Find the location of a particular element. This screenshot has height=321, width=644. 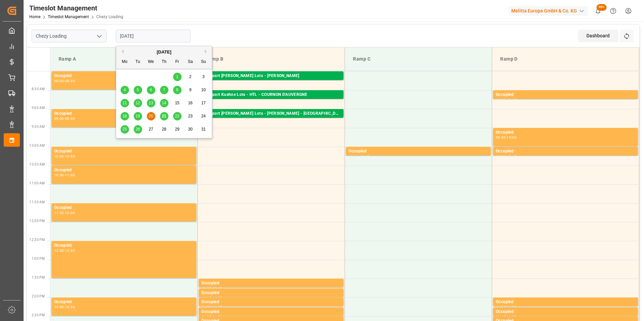

div: 09:00 is located at coordinates (59, 118).